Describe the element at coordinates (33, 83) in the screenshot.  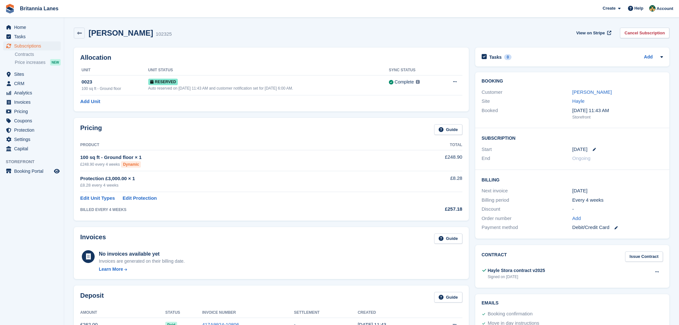
I see `span: CRM` at that location.